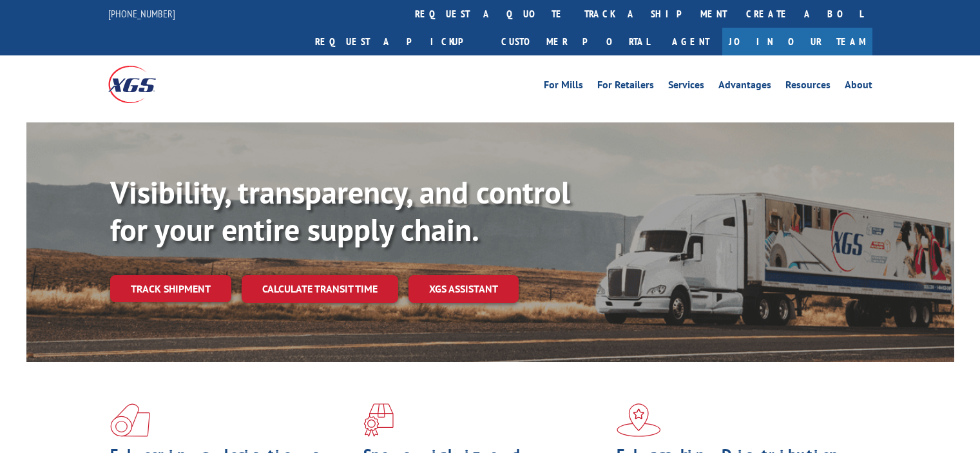  What do you see at coordinates (463, 288) in the screenshot?
I see `a: XGS ASSISTANT` at bounding box center [463, 288].